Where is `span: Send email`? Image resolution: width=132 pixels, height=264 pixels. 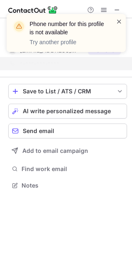
span: Send email is located at coordinates (38, 131).